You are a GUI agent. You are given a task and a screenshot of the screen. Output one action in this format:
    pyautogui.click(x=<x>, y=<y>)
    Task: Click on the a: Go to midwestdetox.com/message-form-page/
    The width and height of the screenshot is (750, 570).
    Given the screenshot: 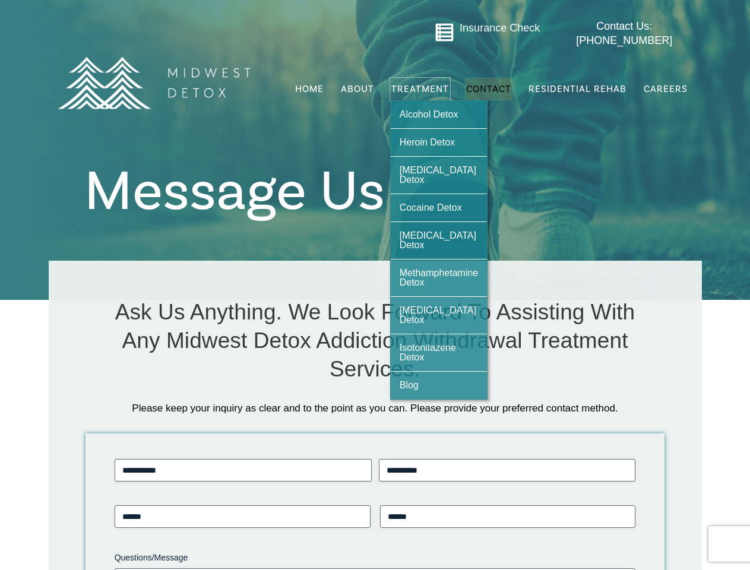 What is the action you would take?
    pyautogui.click(x=444, y=34)
    